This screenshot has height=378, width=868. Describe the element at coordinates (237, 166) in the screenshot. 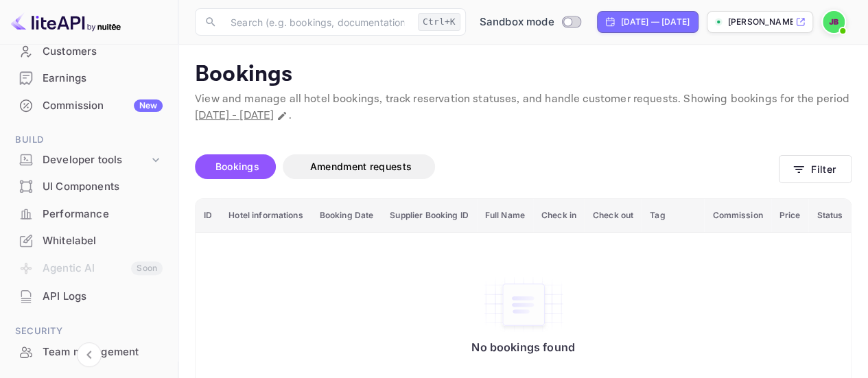

I see `span: Bookings` at that location.